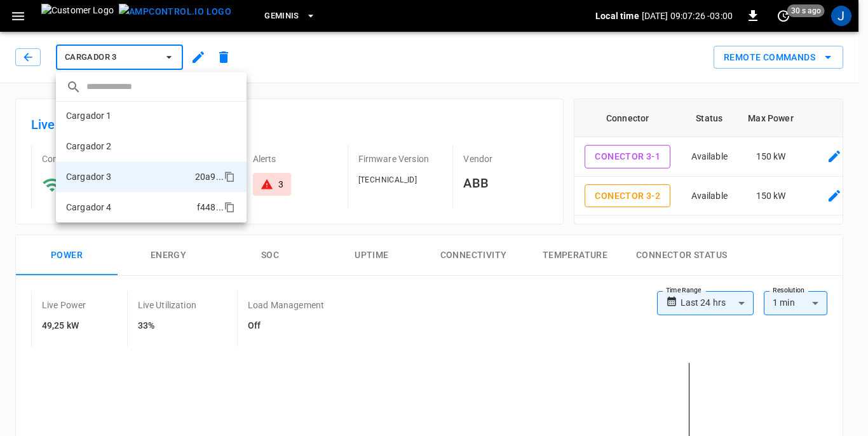  Describe the element at coordinates (89, 177) in the screenshot. I see `p: Cargador 3` at that location.